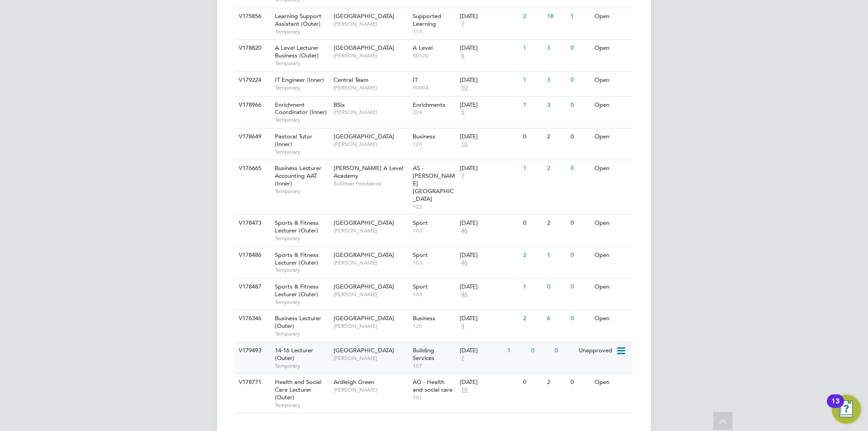 The image size is (868, 431). What do you see at coordinates (434, 144) in the screenshot?
I see `span: 120` at bounding box center [434, 144].